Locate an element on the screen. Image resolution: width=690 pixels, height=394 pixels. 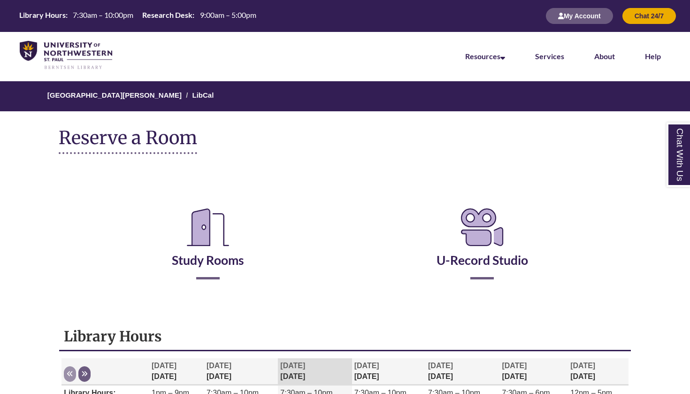
a: Chat 24/7 is located at coordinates (650, 15).